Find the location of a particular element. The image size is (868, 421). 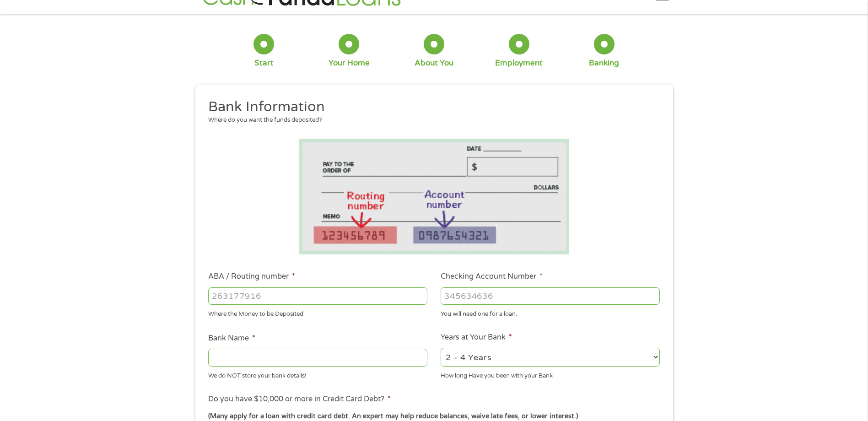

div: About You is located at coordinates (434, 63).